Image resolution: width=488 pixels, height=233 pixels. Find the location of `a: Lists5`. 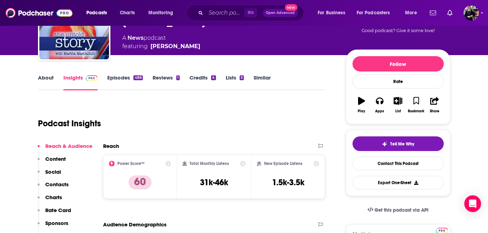

a: Lists5 is located at coordinates (235, 82).